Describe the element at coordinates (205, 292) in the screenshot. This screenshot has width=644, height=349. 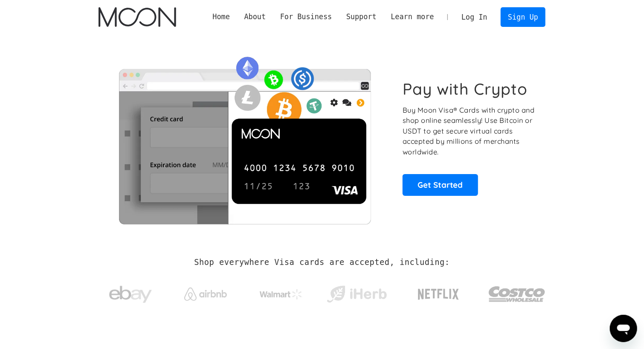
I see `a: Airbnb` at that location.